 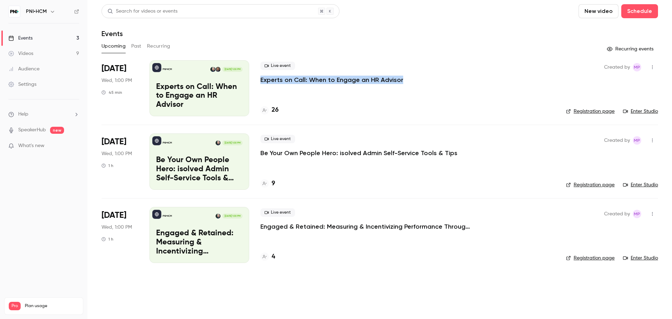 I want to click on h1: Events, so click(x=112, y=34).